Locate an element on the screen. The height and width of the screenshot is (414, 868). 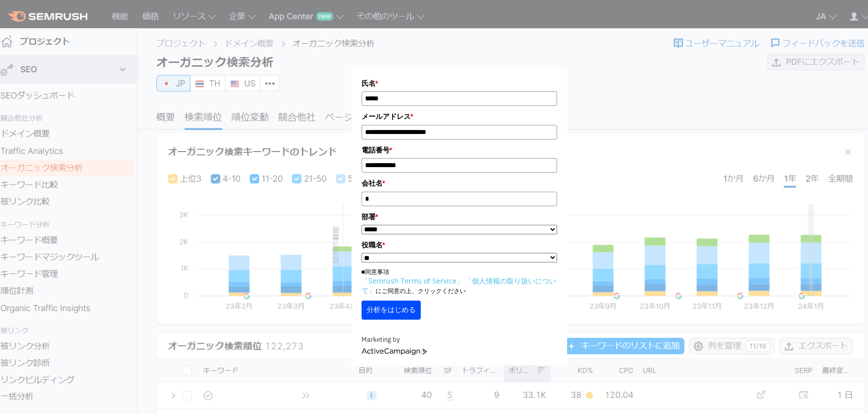
a: 「Semrush Terms of Service」 is located at coordinates (412, 281).